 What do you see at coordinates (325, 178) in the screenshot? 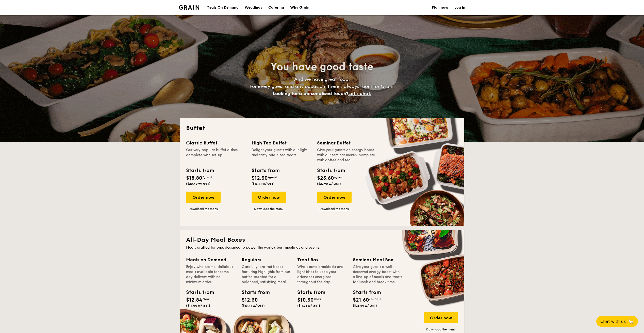
I see `span: $25.60` at bounding box center [325, 178].